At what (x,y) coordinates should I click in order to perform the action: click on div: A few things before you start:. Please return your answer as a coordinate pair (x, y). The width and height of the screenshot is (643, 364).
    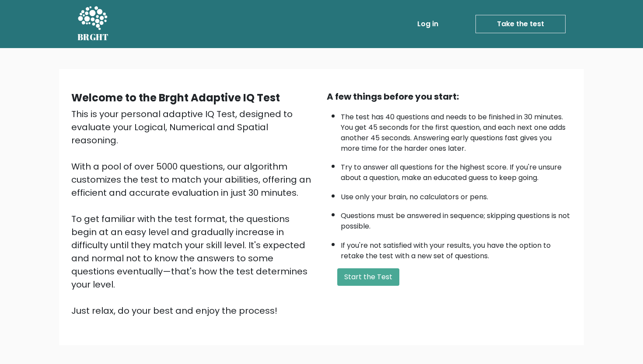
    Looking at the image, I should click on (449, 97).